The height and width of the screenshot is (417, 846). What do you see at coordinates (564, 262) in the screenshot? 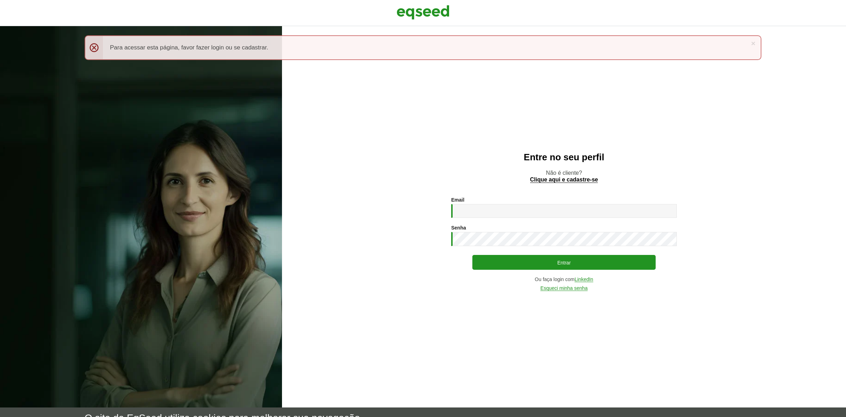
I see `button: Entrar` at bounding box center [564, 262].